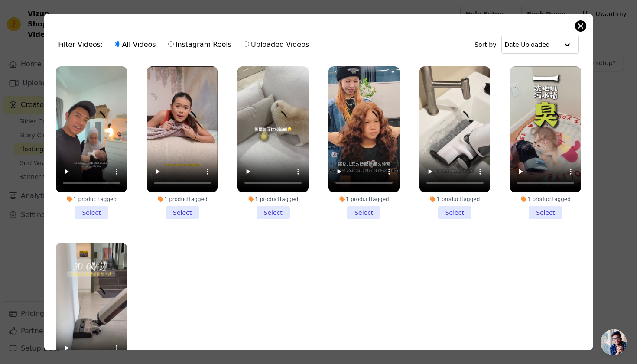 The height and width of the screenshot is (364, 637). What do you see at coordinates (186, 44) in the screenshot?
I see `div: Filter Videos:` at bounding box center [186, 44].